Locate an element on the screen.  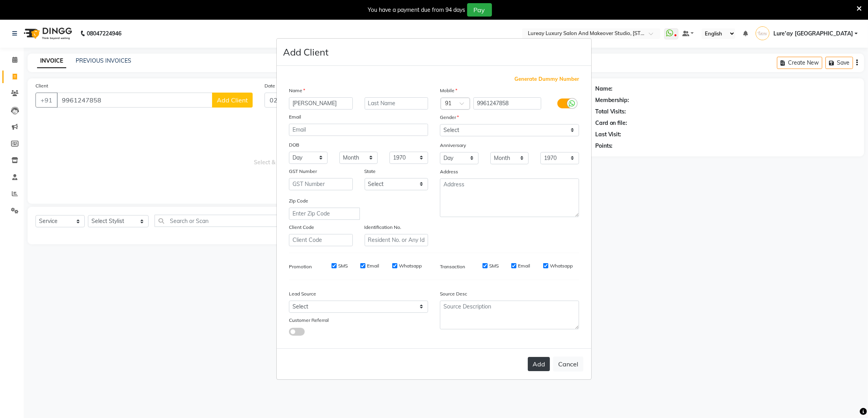
label: Source Desc is located at coordinates (453, 294).